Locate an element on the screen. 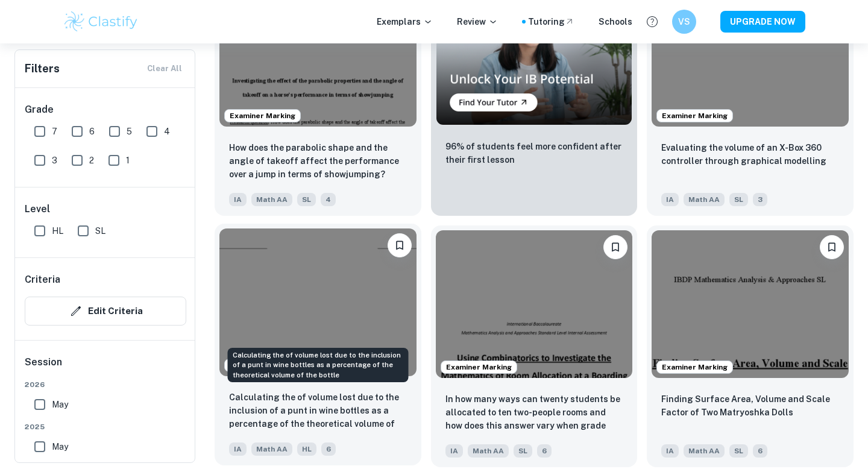 This screenshot has width=868, height=469. h6: VS is located at coordinates (685, 22).